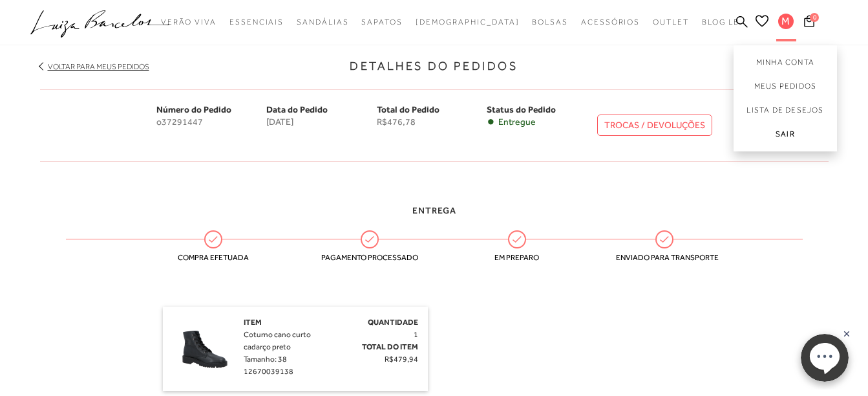  Describe the element at coordinates (664, 257) in the screenshot. I see `span: Enviado para transporte` at that location.